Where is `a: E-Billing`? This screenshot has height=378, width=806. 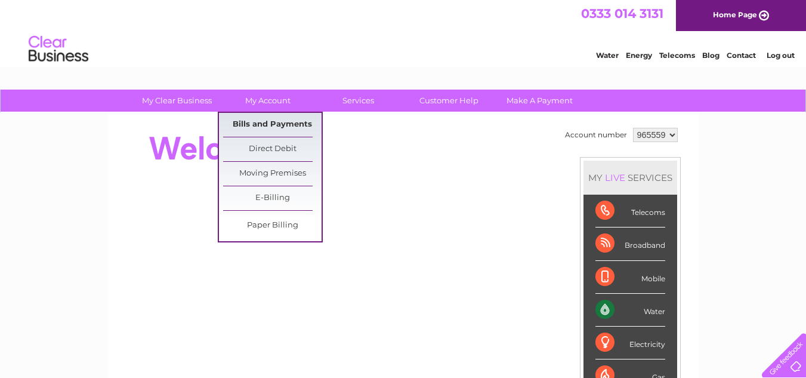
a: E-Billing is located at coordinates (272, 198).